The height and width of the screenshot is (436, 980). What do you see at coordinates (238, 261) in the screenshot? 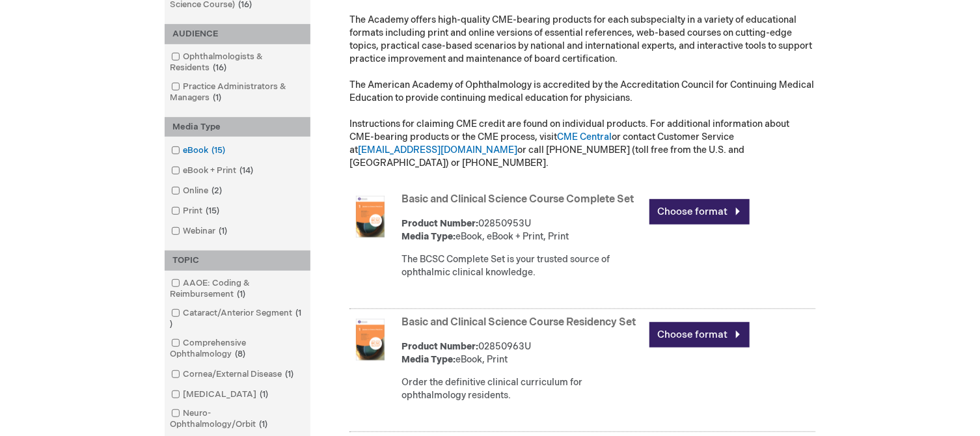
I see `div: TOPIC` at bounding box center [238, 261].